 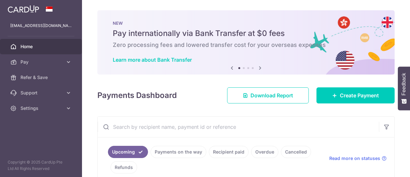 What do you see at coordinates (268, 95) in the screenshot?
I see `a: Download Report` at bounding box center [268, 95].